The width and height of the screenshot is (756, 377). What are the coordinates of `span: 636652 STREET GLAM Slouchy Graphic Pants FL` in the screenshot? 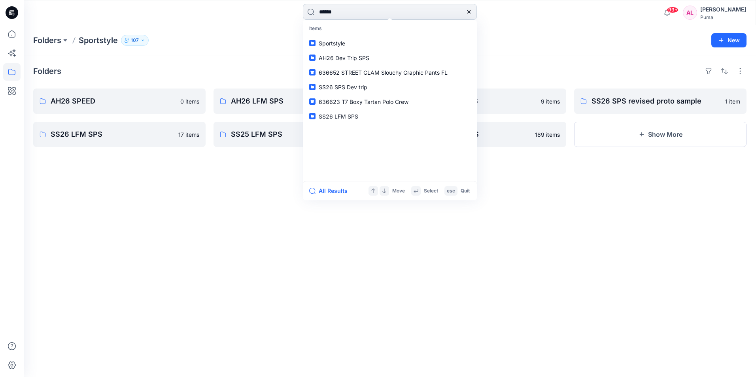 It's located at (383, 72).